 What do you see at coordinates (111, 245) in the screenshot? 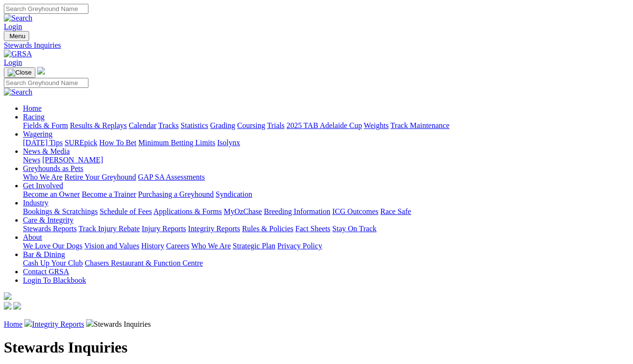
I see `a: Vision and Values` at bounding box center [111, 245].